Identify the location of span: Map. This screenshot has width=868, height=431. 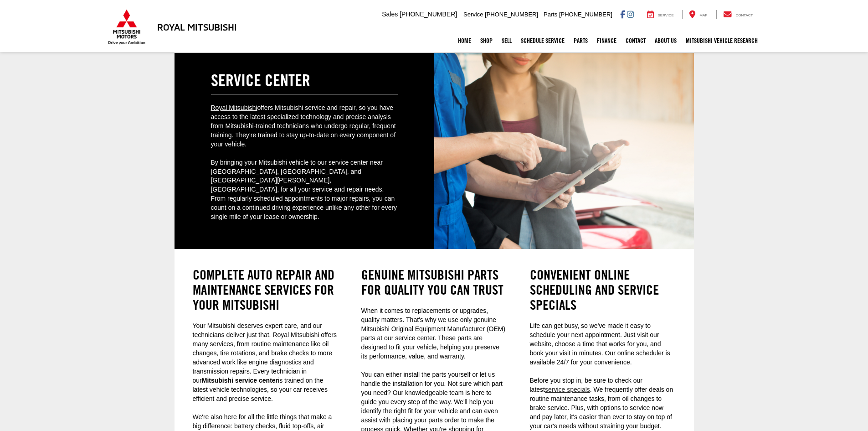
(703, 15).